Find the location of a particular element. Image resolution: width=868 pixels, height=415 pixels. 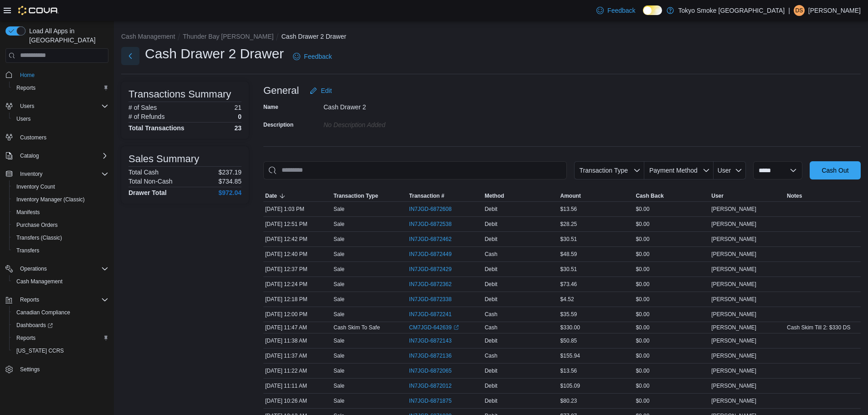

span: $13.56 is located at coordinates (569, 371).